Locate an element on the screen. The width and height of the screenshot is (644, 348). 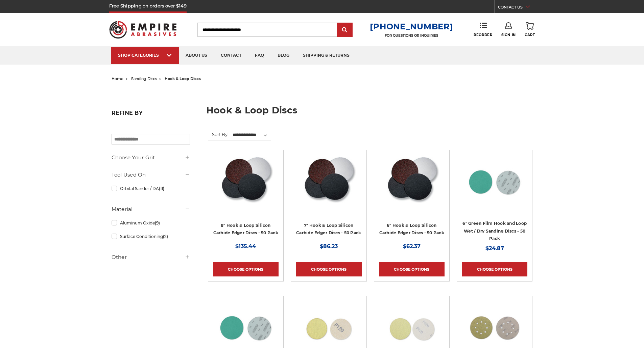
a: faq is located at coordinates (260, 55).